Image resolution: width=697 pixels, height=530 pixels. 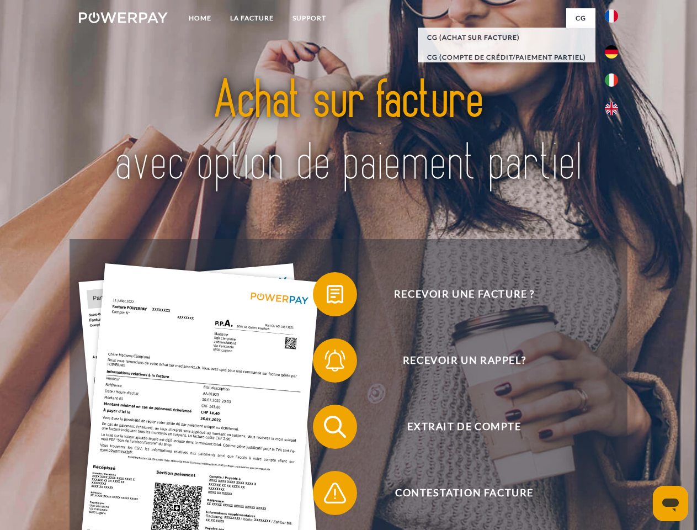 What do you see at coordinates (456, 360) in the screenshot?
I see `a: Recevoir un rappel?` at bounding box center [456, 360].